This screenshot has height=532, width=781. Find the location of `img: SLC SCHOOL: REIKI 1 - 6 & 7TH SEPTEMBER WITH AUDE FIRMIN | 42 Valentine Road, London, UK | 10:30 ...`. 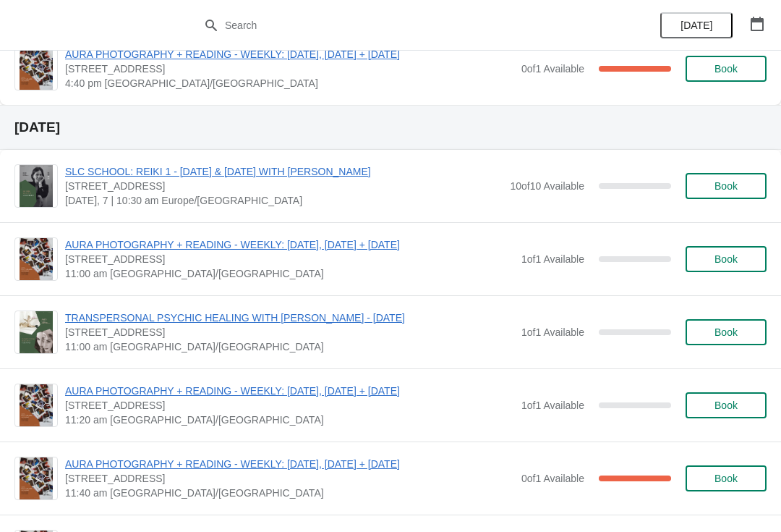

img: SLC SCHOOL: REIKI 1 - 6 & 7TH SEPTEMBER WITH AUDE FIRMIN | 42 Valentine Road, London, UK | 10:30 ... is located at coordinates (36, 186).